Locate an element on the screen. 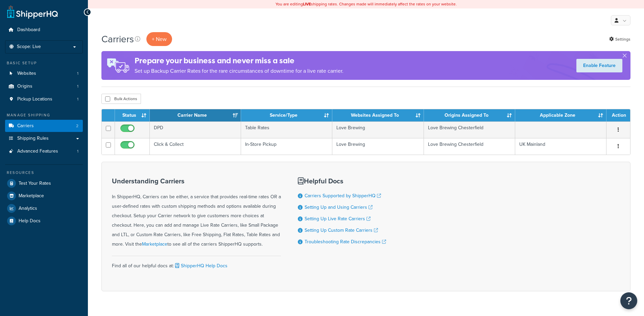 Image resolution: width=644 pixels, height=316 pixels. a: Setting Up Live Rate Carriers is located at coordinates (337, 219).